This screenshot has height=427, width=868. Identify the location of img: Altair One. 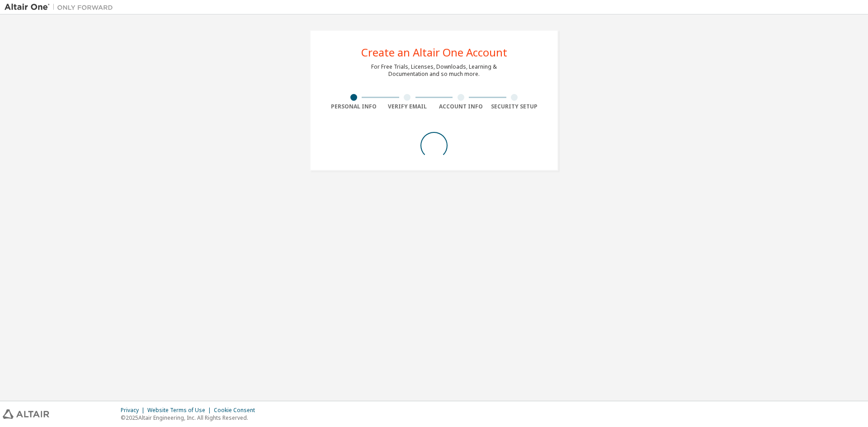
(61, 7).